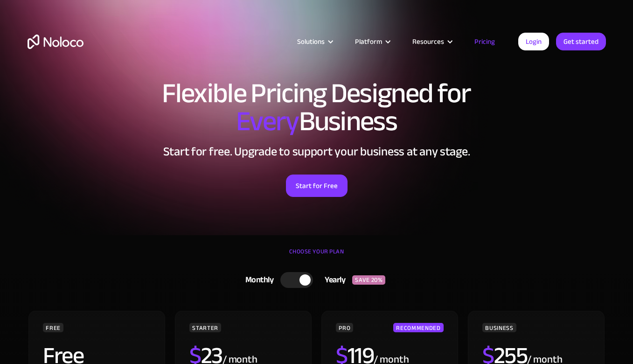 The image size is (633, 364). I want to click on div: SAVE 20%, so click(369, 280).